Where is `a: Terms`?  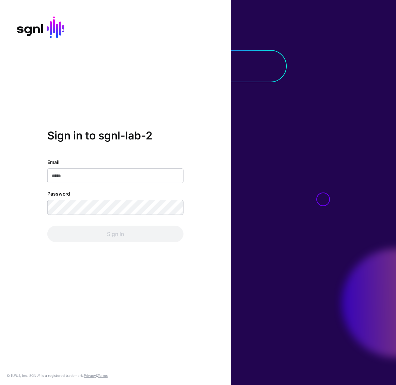 a: Terms is located at coordinates (102, 376).